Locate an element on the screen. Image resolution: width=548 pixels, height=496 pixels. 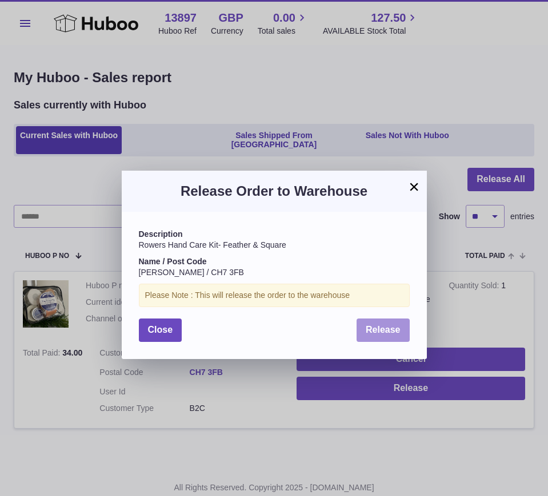
strong: Name / Post Code is located at coordinates (172, 262).